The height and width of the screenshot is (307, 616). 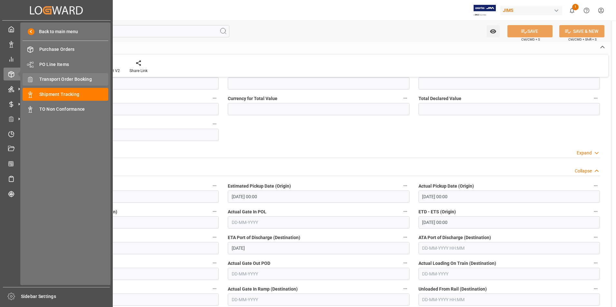 I want to click on button: Help Center, so click(x=586, y=10).